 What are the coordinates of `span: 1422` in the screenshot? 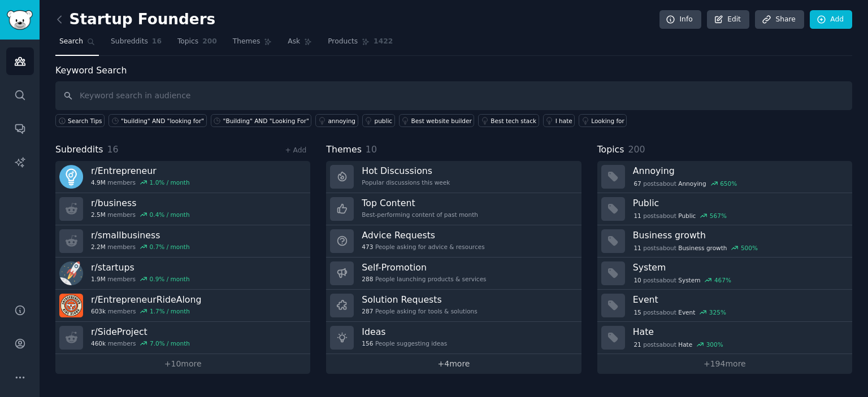 It's located at (383, 41).